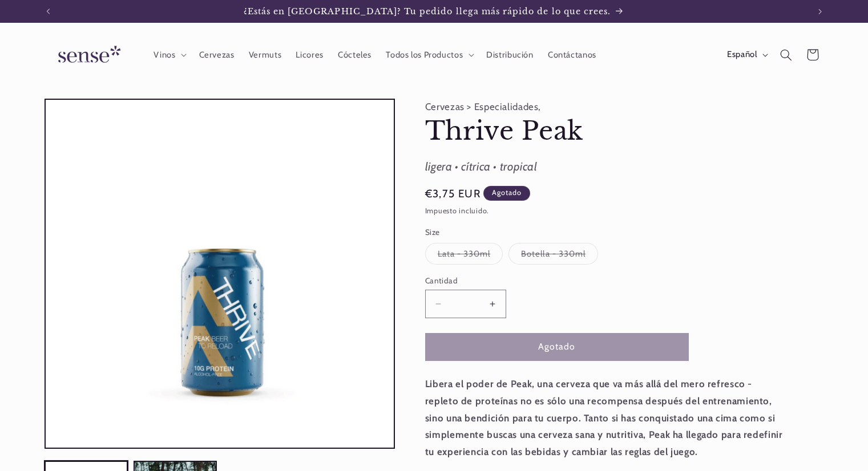  Describe the element at coordinates (605, 211) in the screenshot. I see `div: Impuesto incluido.` at that location.